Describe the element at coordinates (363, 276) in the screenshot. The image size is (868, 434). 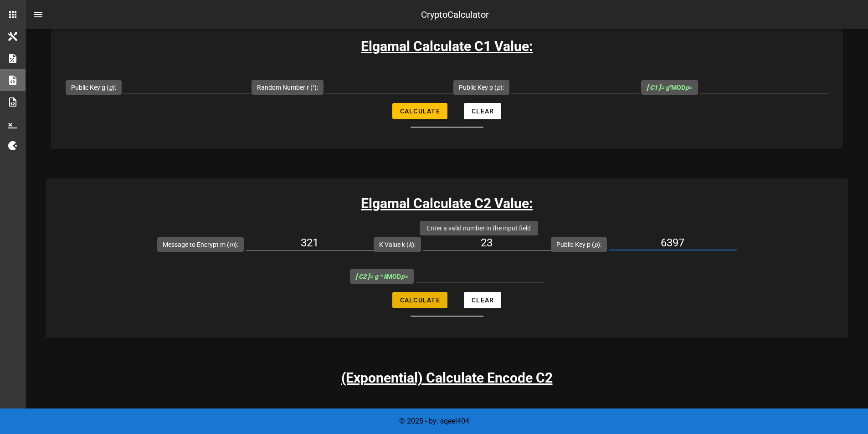
I see `b: [ C2 ]` at that location.